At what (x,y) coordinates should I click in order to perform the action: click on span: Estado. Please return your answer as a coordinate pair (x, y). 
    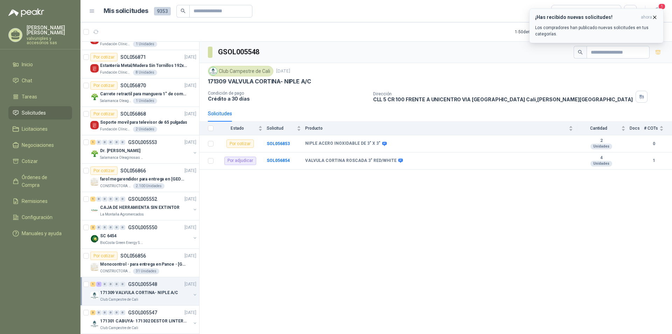
    Looking at the image, I should click on (237, 128).